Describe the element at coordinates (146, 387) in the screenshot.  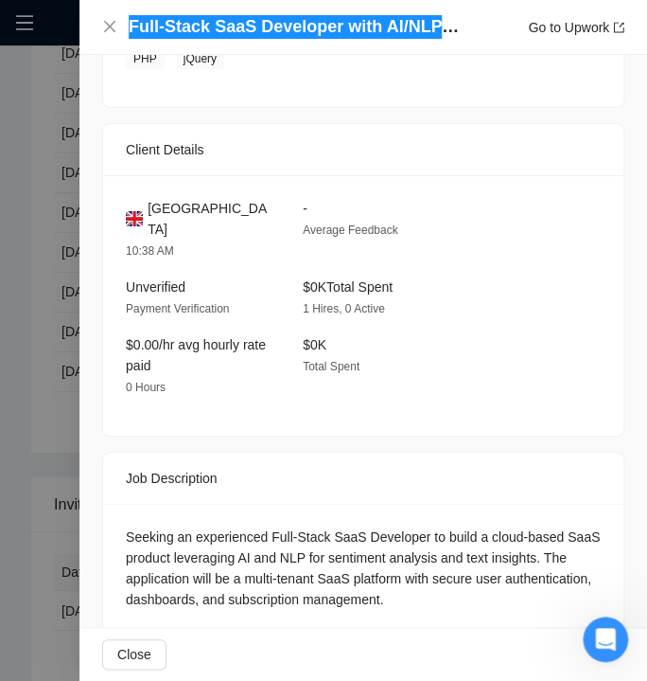
I see `span: 0 Hours` at that location.